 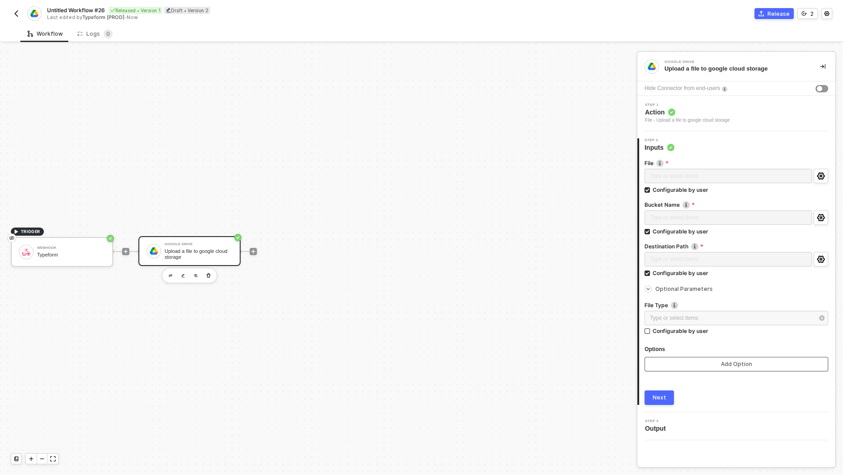 What do you see at coordinates (659, 147) in the screenshot?
I see `span: Inputs` at bounding box center [659, 147].